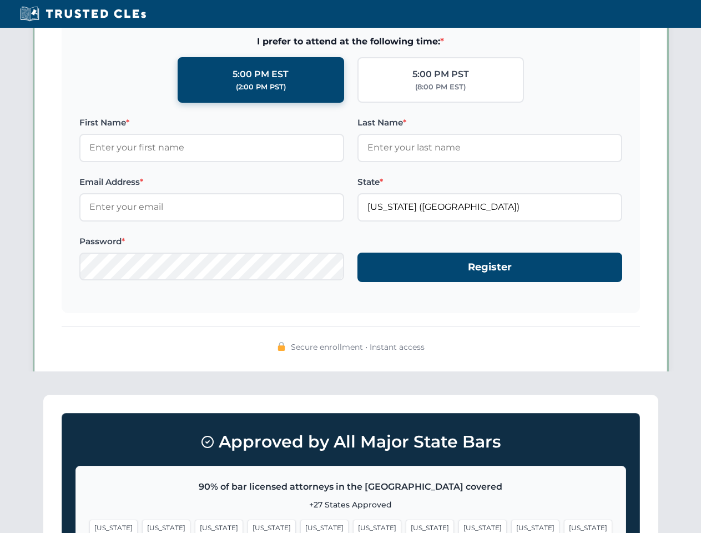 Image resolution: width=701 pixels, height=533 pixels. I want to click on span: Secure enrollment • Instant access, so click(357, 347).